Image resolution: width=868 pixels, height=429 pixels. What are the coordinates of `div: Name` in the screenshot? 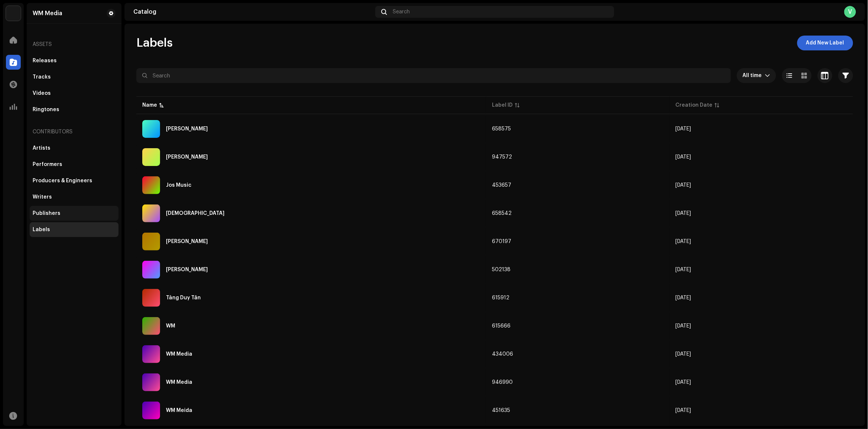 It's located at (150, 105).